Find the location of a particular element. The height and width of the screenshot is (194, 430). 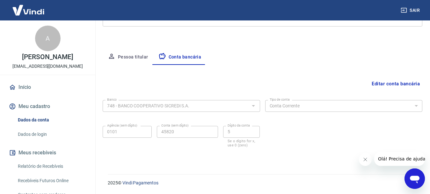

label: Dígito da conta is located at coordinates (239, 125).